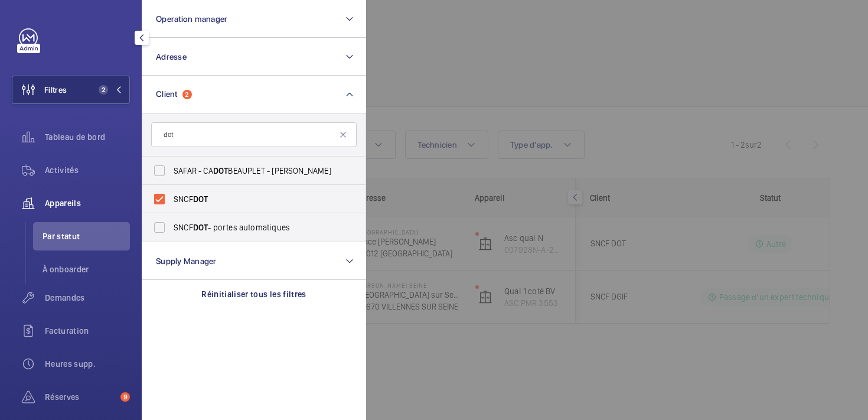  I want to click on span: Tableau de bord, so click(88, 137).